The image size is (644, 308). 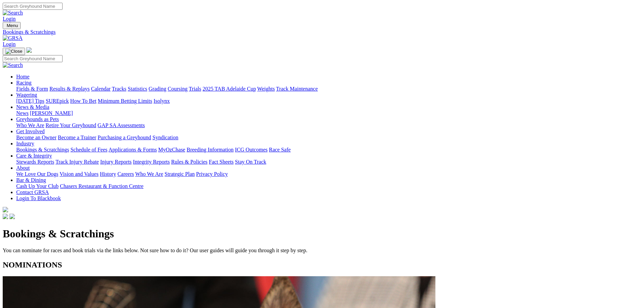 What do you see at coordinates (177, 89) in the screenshot?
I see `a: Coursing` at bounding box center [177, 89].